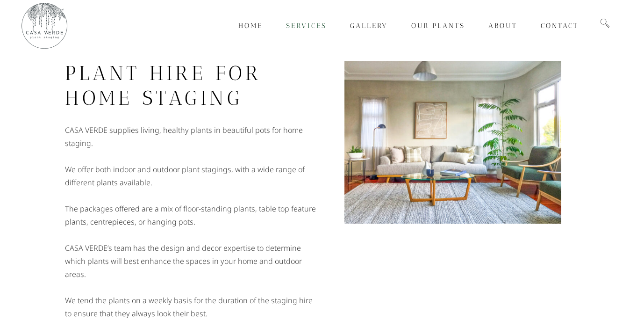 The height and width of the screenshot is (328, 644). Describe the element at coordinates (503, 26) in the screenshot. I see `span: About` at that location.